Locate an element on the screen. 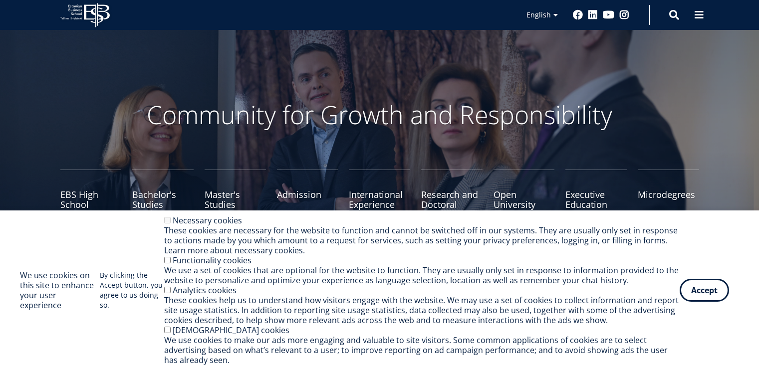 The height and width of the screenshot is (370, 759). a: Youtube is located at coordinates (608, 15).